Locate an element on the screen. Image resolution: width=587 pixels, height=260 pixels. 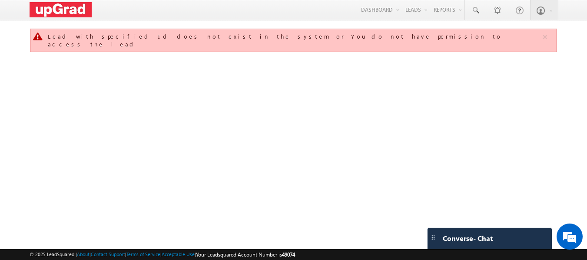
span: Your Leadsquared Account Number is is located at coordinates (245, 254).